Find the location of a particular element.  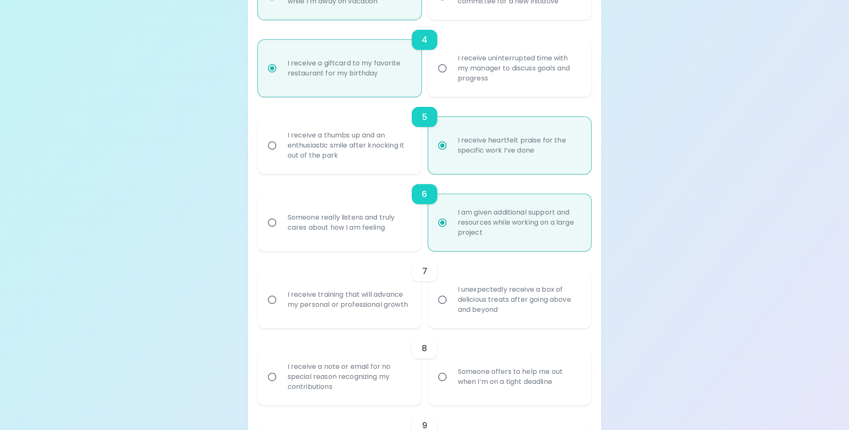

h6: 5 is located at coordinates (424, 117).